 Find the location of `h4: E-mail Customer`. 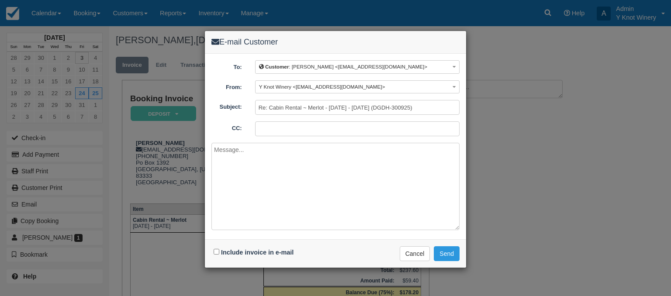

h4: E-mail Customer is located at coordinates (335, 42).